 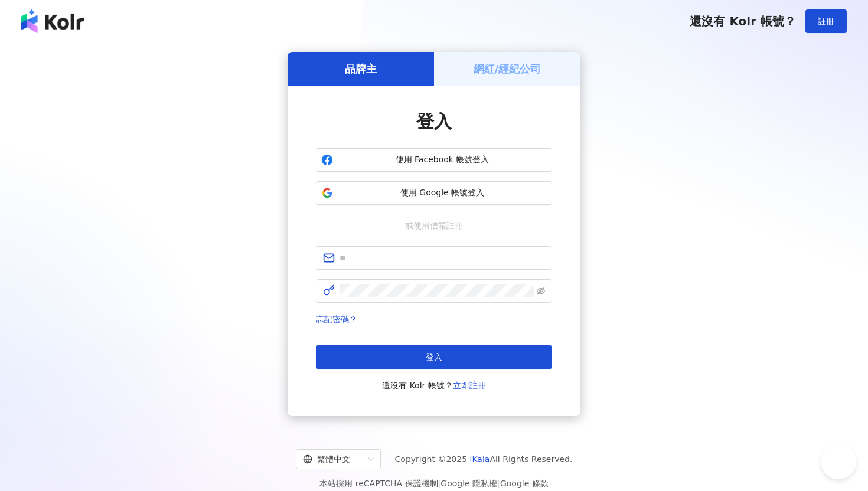 I want to click on div: 繁體中文, so click(x=333, y=459).